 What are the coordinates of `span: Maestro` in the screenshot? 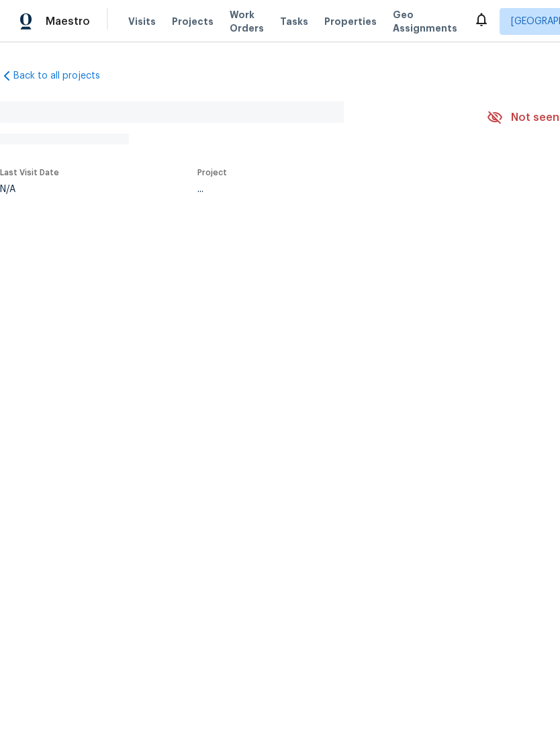 It's located at (68, 21).